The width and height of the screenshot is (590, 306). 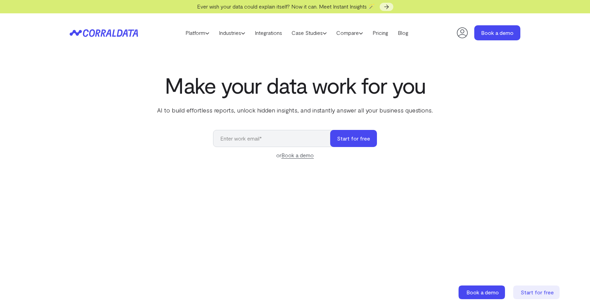 What do you see at coordinates (537, 292) in the screenshot?
I see `span: Start for free` at bounding box center [537, 292].